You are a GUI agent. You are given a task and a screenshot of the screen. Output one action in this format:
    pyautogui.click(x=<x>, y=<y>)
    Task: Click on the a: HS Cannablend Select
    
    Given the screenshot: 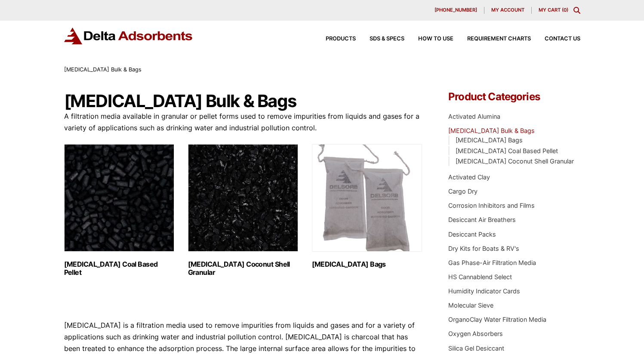 What is the action you would take?
    pyautogui.click(x=480, y=276)
    